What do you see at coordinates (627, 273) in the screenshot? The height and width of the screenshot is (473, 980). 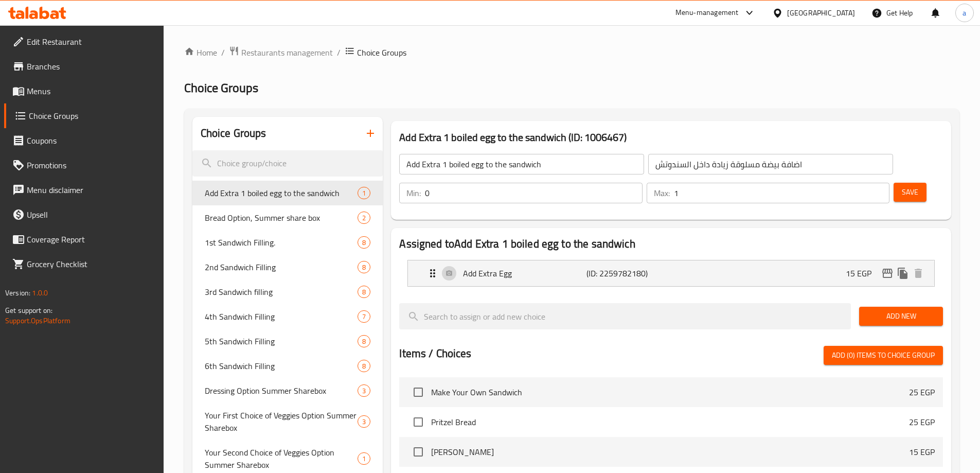 I see `p: (ID: 2259782180)` at bounding box center [627, 273].